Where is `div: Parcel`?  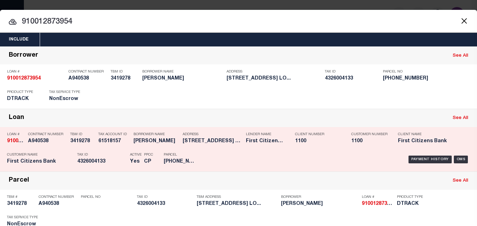 div: Parcel is located at coordinates (19, 180).